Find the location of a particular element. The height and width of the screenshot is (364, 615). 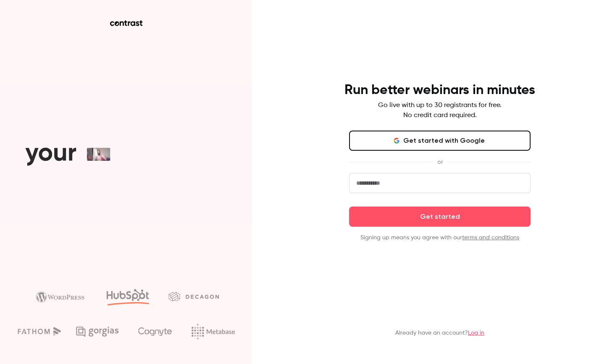

a: terms and conditions is located at coordinates (491, 237).